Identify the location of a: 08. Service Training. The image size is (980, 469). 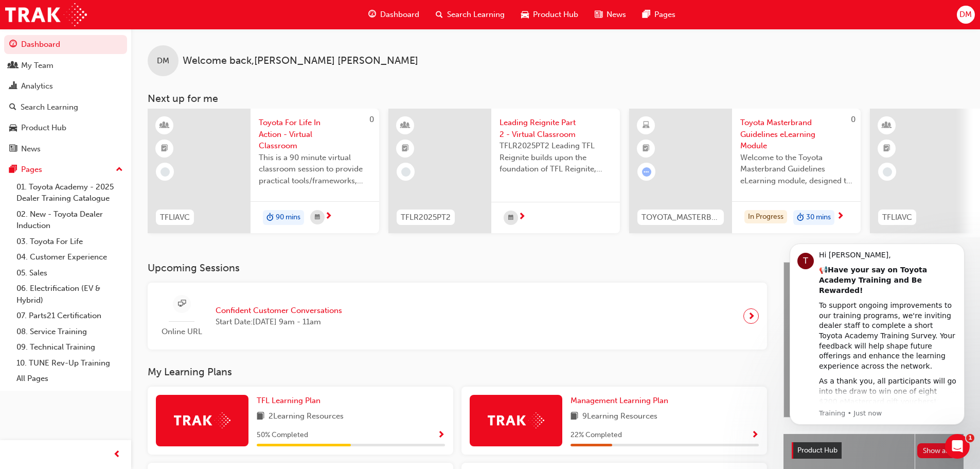
(69, 331).